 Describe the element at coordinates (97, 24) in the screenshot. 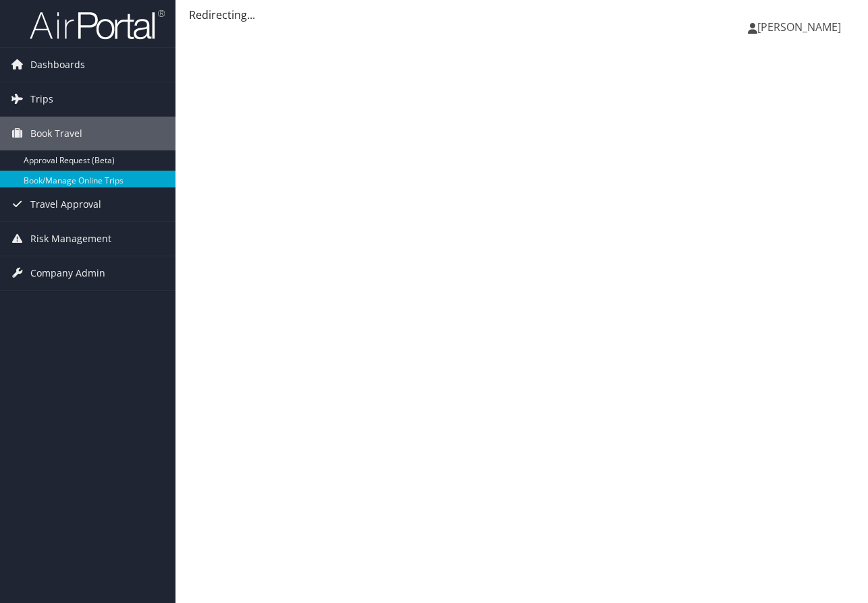

I see `img: airportal-logo.png` at that location.